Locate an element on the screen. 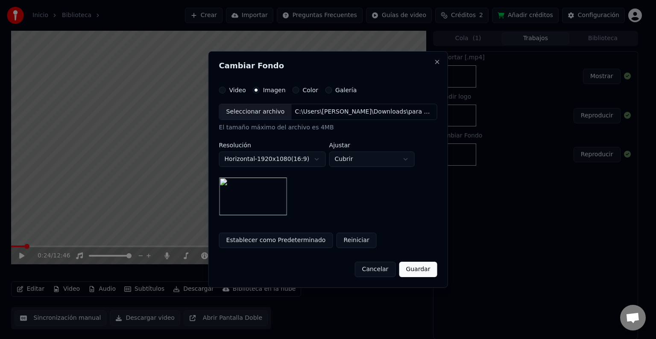  label: Color is located at coordinates (310, 90).